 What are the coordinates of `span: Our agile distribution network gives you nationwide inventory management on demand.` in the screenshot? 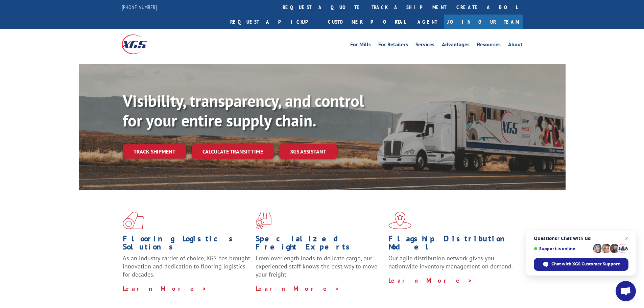 It's located at (451, 262).